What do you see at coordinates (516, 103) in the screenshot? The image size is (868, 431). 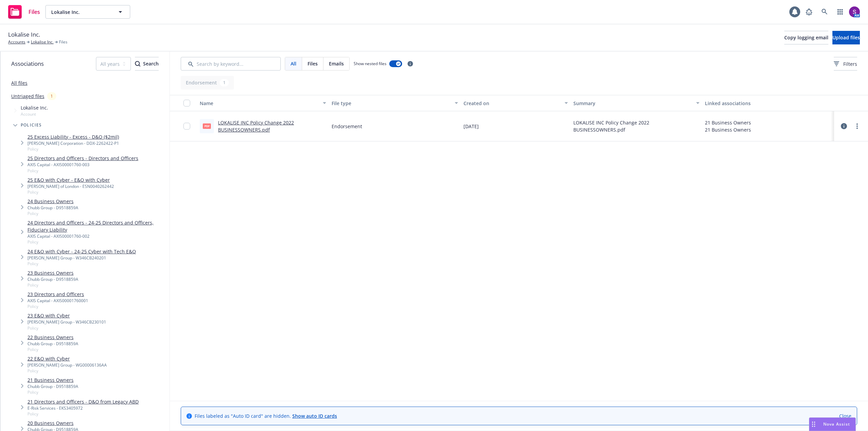 I see `button: Created on` at bounding box center [516, 103].